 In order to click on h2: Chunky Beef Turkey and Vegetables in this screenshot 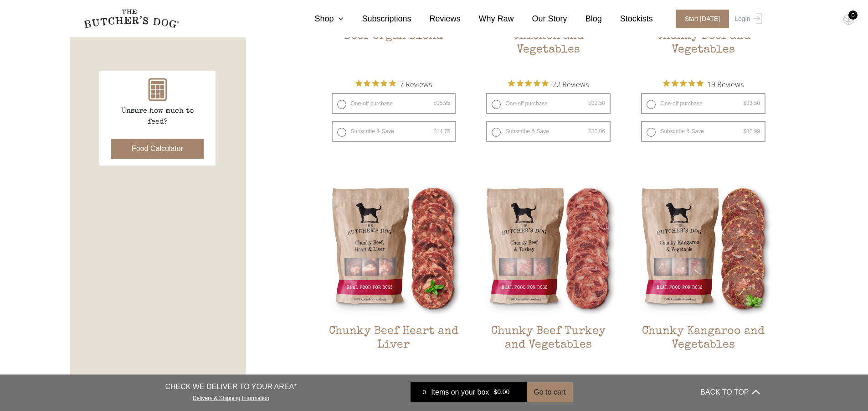, I will do `click(548, 346)`.